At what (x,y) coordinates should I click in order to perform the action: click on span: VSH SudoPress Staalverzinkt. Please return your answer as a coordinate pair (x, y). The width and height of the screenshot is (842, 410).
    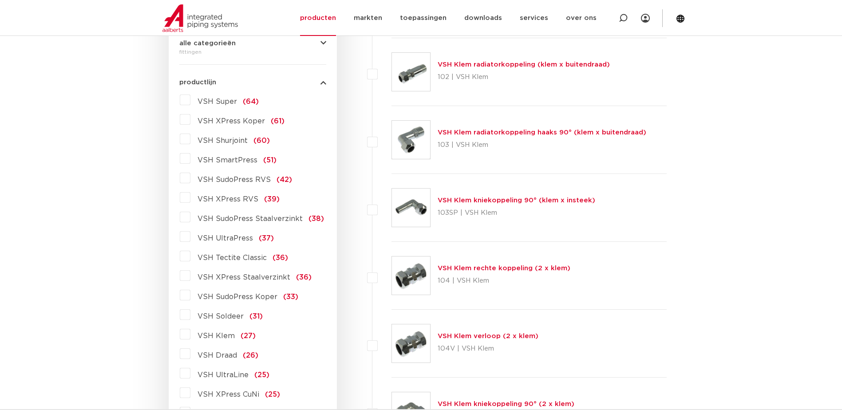
    Looking at the image, I should click on (250, 219).